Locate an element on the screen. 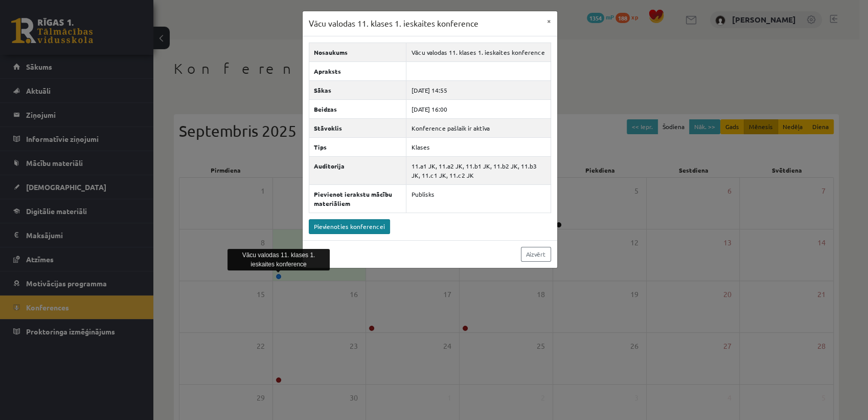 Image resolution: width=868 pixels, height=420 pixels. td: Konference pašlaik ir aktīva is located at coordinates (479, 127).